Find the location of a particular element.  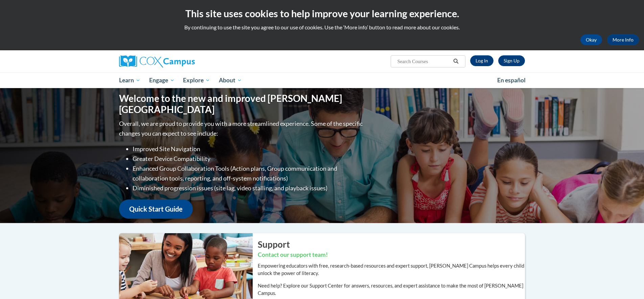

h2: This site uses cookies to help improve your learning experience. is located at coordinates (322, 13).